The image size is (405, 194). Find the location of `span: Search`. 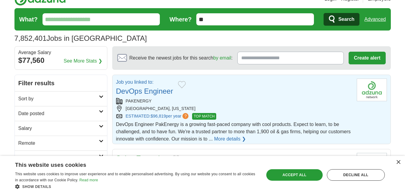

span: Search is located at coordinates (346, 19).